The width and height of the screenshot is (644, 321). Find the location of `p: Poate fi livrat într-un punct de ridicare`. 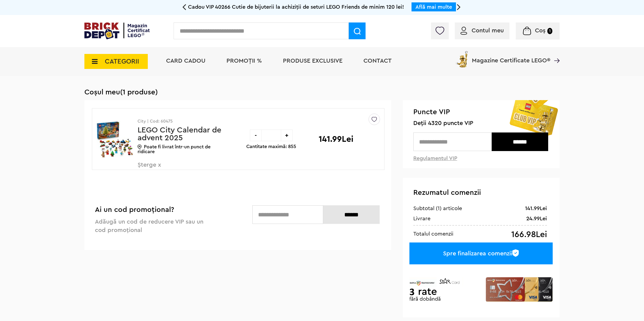

p: Poate fi livrat într-un punct de ridicare is located at coordinates (180, 149).